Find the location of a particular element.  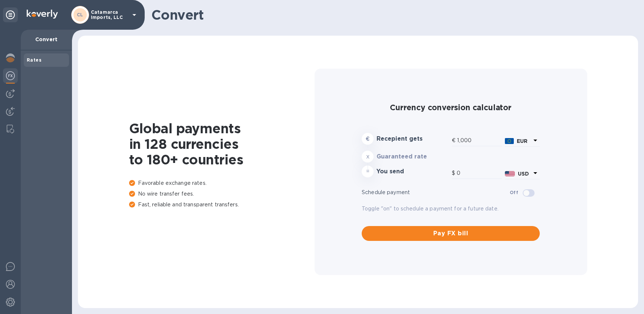

span: Pay FX bill is located at coordinates (451, 233).